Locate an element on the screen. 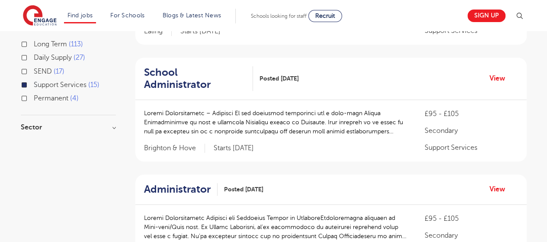 The width and height of the screenshot is (547, 242). input: Permanent 4 is located at coordinates (36, 97).